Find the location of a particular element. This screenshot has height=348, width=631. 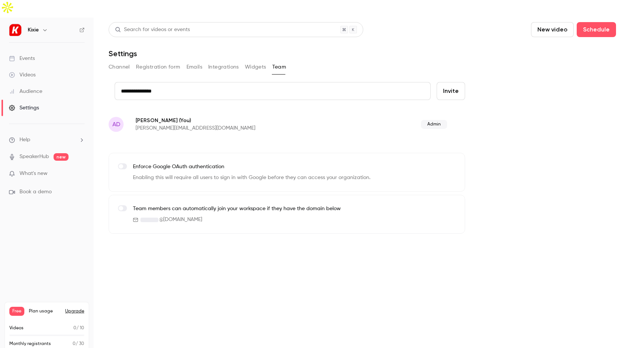

p: Monthly registrants is located at coordinates (30, 344).